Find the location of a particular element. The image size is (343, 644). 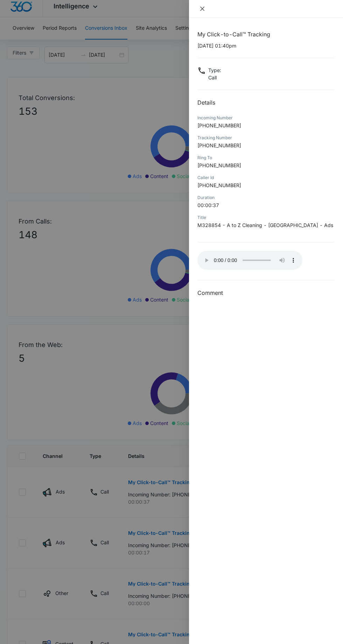

span: 00:00:37 is located at coordinates (209, 205).